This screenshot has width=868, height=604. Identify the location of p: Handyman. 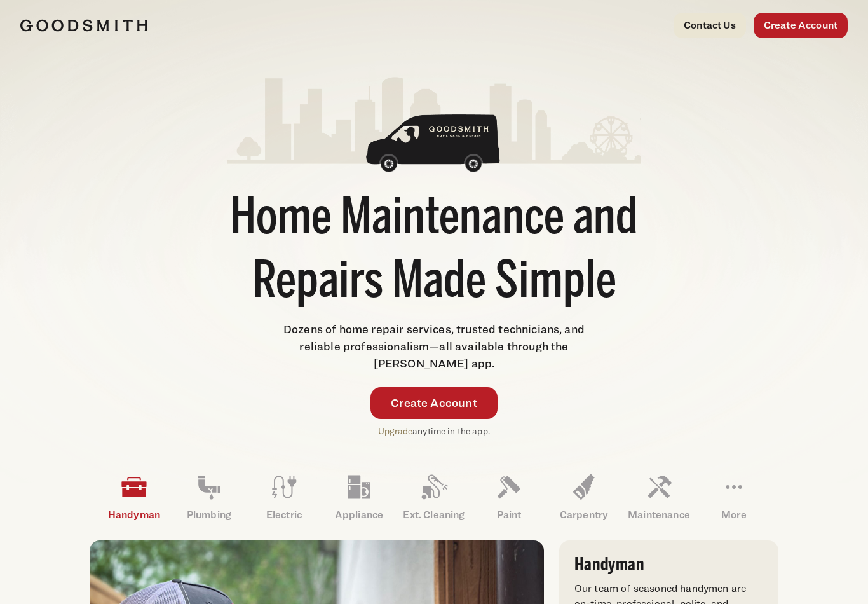
(135, 515).